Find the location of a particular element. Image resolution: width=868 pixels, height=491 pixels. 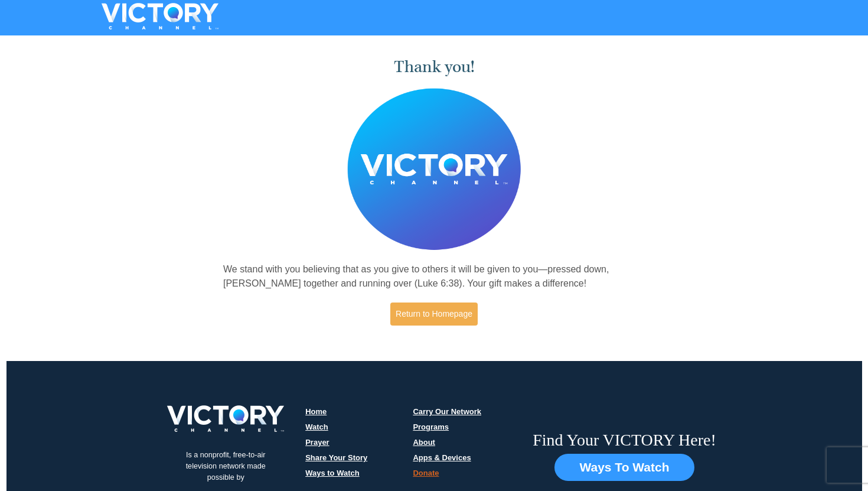

a: Apps & Devices is located at coordinates (442, 457).